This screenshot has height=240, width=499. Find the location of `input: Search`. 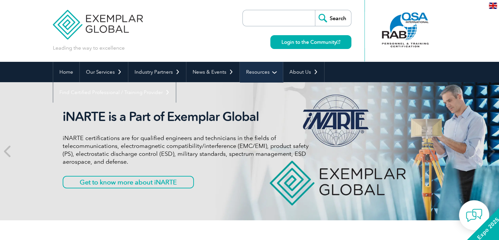

input: Search is located at coordinates (333, 18).